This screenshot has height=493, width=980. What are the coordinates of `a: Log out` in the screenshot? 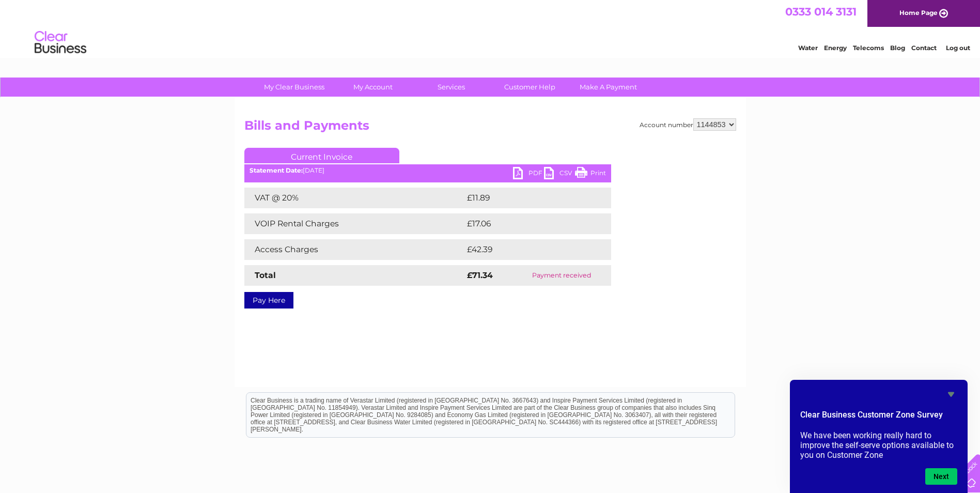 It's located at (958, 47).